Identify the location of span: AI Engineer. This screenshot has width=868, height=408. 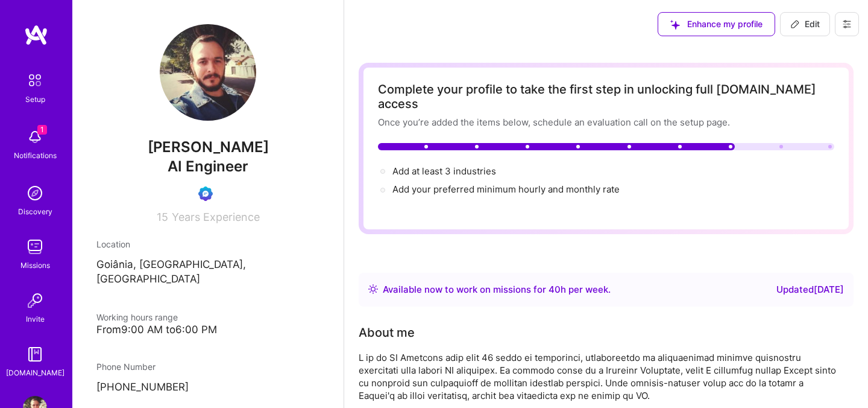
(208, 166).